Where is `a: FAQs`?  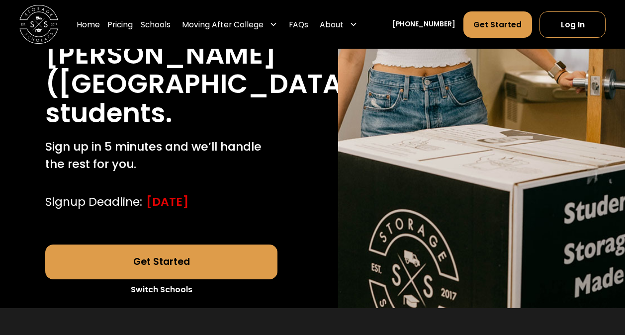
a: FAQs is located at coordinates (298, 24).